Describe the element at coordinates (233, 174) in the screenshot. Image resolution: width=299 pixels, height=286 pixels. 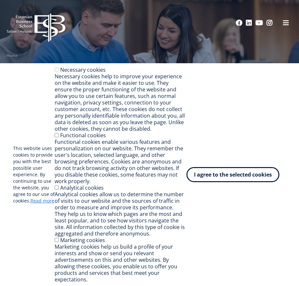
I see `font: I agree to the selected cookies` at that location.